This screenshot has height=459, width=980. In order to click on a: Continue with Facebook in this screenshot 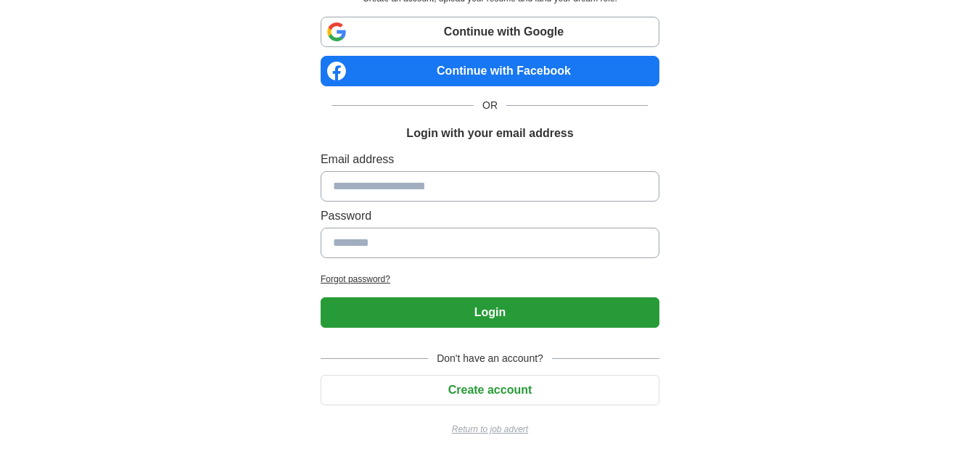, I will do `click(490, 71)`.